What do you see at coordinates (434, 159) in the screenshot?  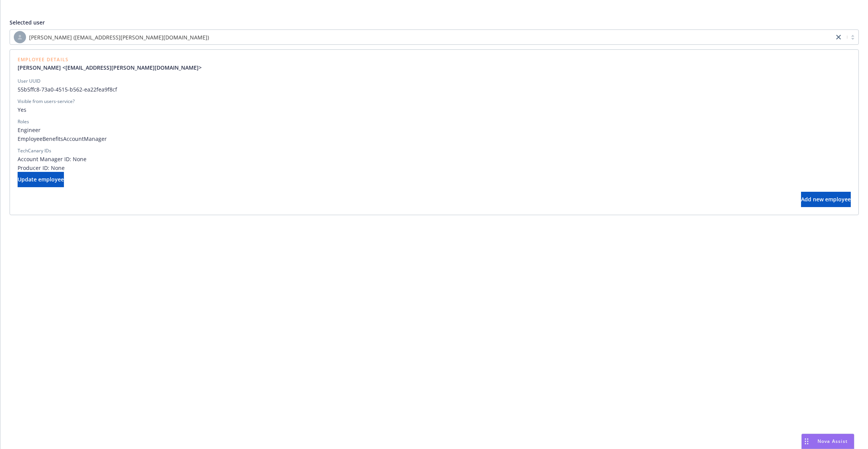 I see `span: Account Manager ID: None` at bounding box center [434, 159].